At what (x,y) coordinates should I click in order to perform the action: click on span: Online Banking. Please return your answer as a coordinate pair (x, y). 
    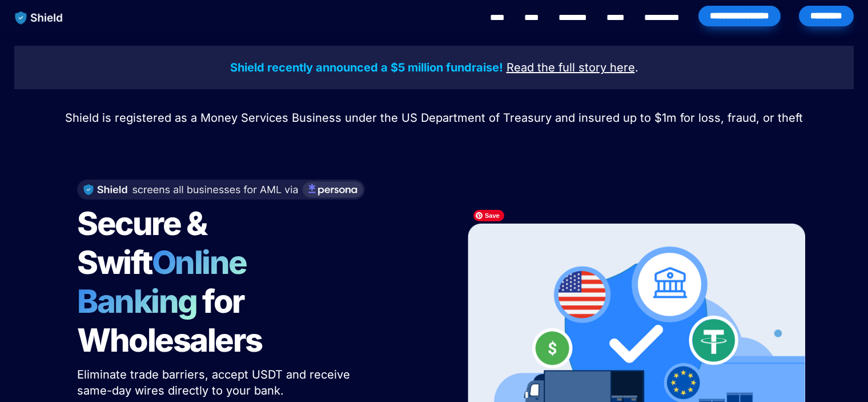
    Looking at the image, I should click on (167, 282).